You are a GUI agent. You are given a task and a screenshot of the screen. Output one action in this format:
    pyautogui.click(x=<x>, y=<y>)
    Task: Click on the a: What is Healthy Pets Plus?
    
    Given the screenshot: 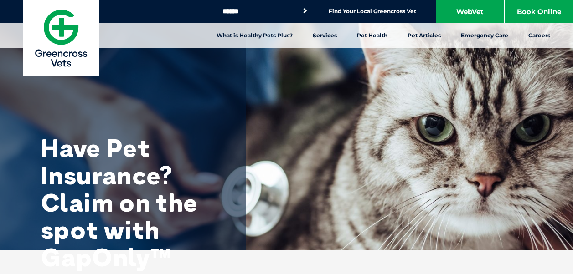 What is the action you would take?
    pyautogui.click(x=254, y=36)
    